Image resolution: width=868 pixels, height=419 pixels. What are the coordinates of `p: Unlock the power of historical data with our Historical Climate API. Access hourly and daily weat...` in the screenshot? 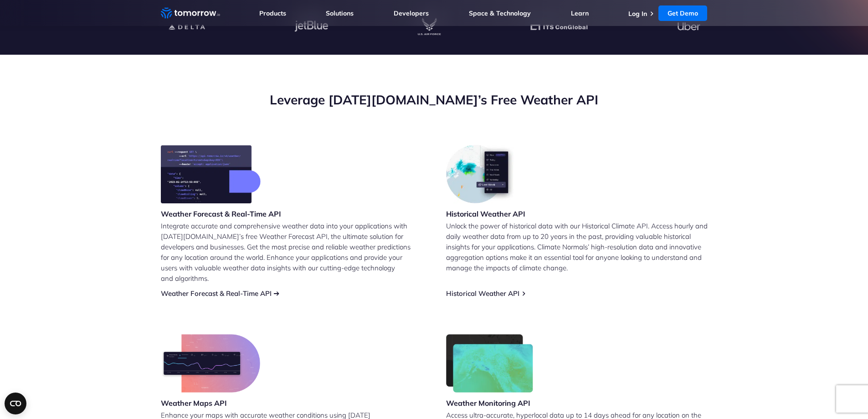 It's located at (577, 247).